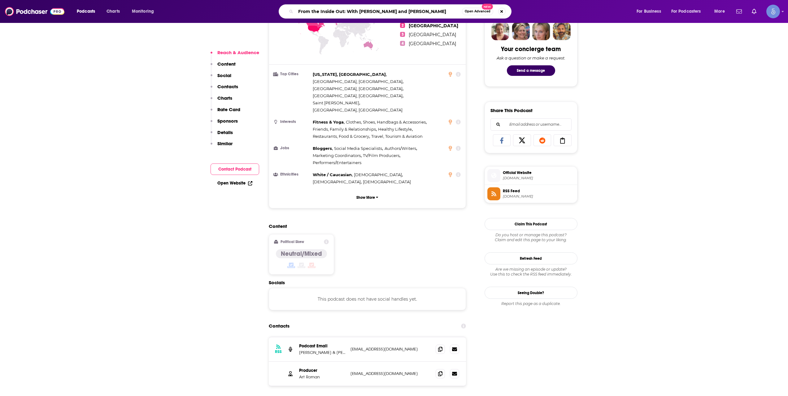 This screenshot has width=788, height=396. I want to click on p: Social, so click(224, 75).